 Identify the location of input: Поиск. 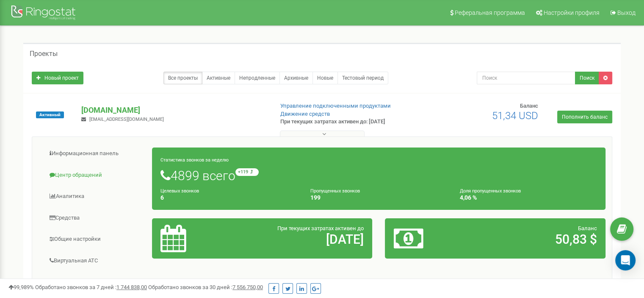
(526, 78).